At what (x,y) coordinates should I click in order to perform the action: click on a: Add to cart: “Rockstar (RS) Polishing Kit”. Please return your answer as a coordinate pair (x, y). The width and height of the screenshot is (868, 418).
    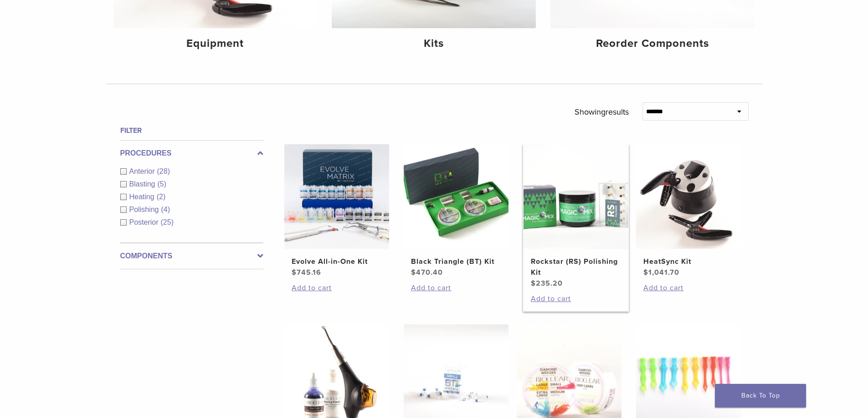
    Looking at the image, I should click on (575, 299).